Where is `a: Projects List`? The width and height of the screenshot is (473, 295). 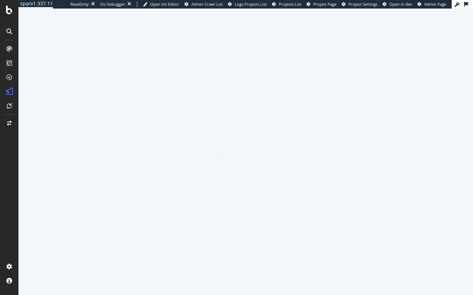 a: Projects List is located at coordinates (287, 4).